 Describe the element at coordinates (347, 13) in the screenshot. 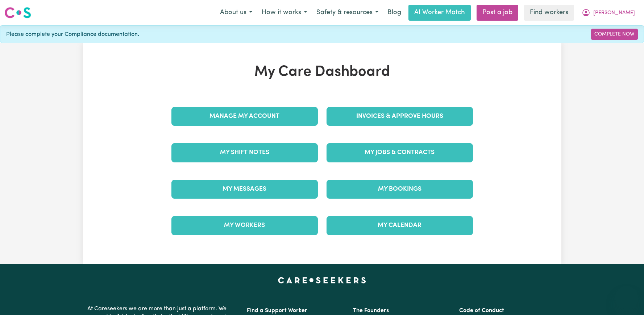

I see `button: Safety & resources` at that location.